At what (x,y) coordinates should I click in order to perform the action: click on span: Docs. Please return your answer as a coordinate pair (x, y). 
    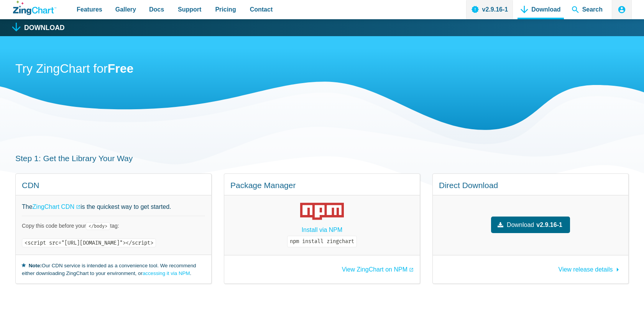
    Looking at the image, I should click on (157, 9).